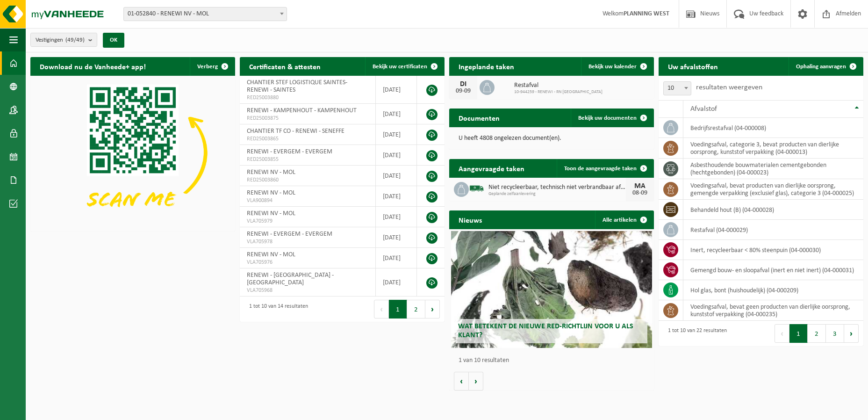 The image size is (868, 420). What do you see at coordinates (132, 152) in the screenshot?
I see `img: Download de VHEPlus App` at bounding box center [132, 152].